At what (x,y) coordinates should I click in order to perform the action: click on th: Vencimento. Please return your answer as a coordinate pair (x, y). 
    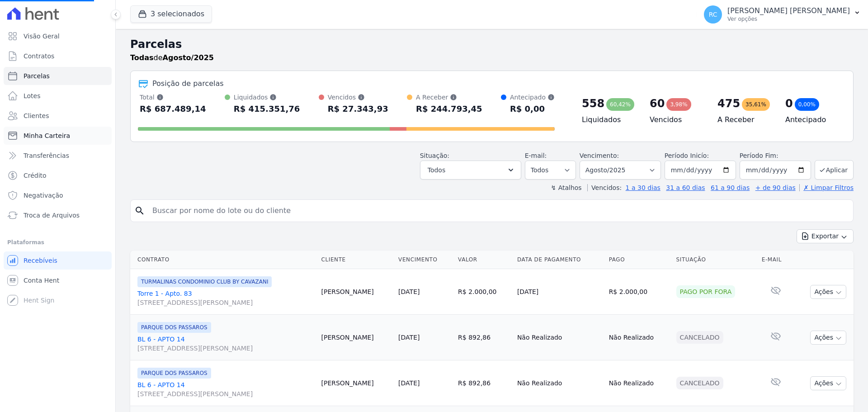
    Looking at the image, I should click on (425, 259).